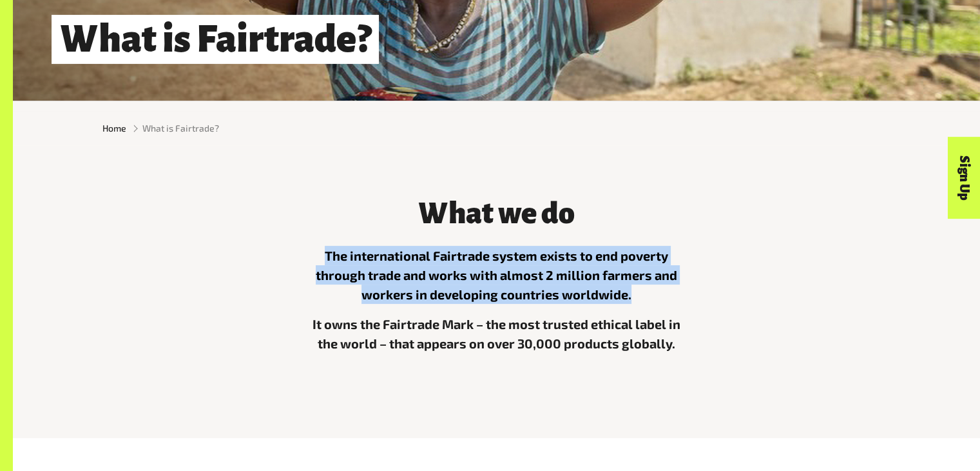 This screenshot has width=980, height=471. Describe the element at coordinates (114, 128) in the screenshot. I see `span: Home` at that location.